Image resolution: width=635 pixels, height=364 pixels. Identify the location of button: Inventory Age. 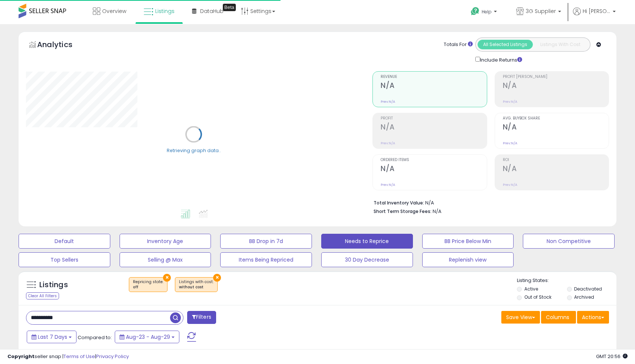
(165, 241).